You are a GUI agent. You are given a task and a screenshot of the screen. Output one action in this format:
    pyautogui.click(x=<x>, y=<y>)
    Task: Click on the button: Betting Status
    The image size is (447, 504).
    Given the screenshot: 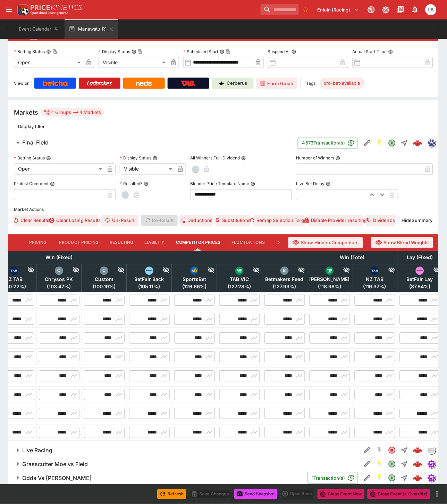 What is the action you would take?
    pyautogui.click(x=48, y=158)
    